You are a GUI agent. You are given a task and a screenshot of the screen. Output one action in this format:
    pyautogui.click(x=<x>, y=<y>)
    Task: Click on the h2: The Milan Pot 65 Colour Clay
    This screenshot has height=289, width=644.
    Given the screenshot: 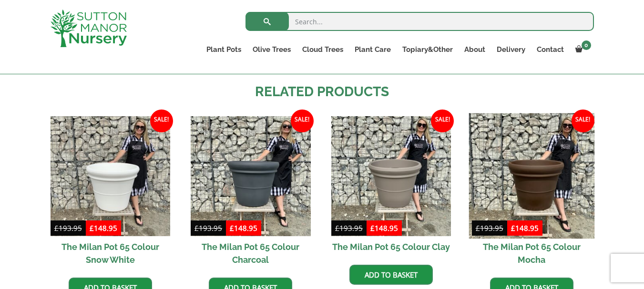 What is the action you would take?
    pyautogui.click(x=390, y=247)
    